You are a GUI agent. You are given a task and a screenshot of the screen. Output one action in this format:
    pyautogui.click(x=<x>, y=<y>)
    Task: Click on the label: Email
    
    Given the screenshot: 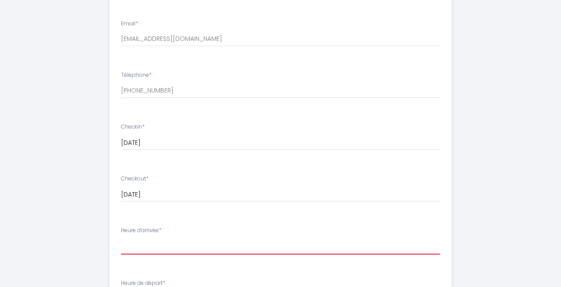 What is the action you would take?
    pyautogui.click(x=129, y=24)
    